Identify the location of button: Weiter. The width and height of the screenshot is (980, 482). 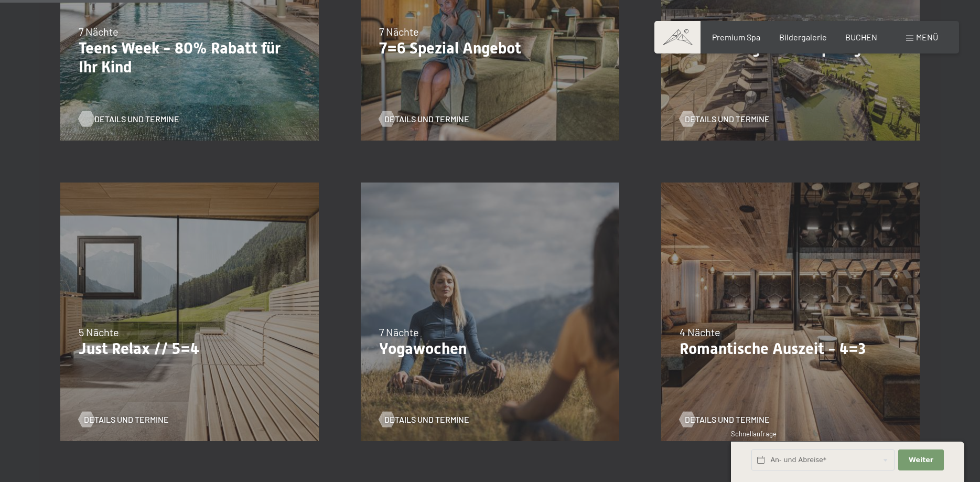
(921, 460).